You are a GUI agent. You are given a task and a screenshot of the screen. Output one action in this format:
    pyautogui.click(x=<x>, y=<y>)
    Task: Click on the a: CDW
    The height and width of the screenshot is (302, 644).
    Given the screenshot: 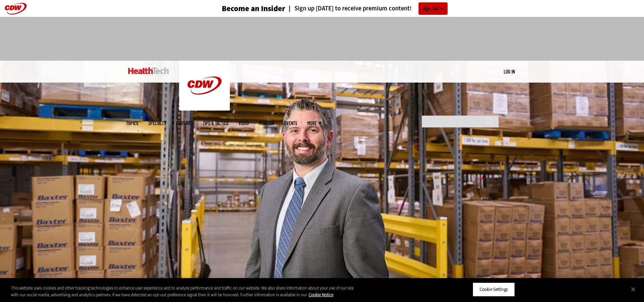 What is the action you would take?
    pyautogui.click(x=204, y=108)
    